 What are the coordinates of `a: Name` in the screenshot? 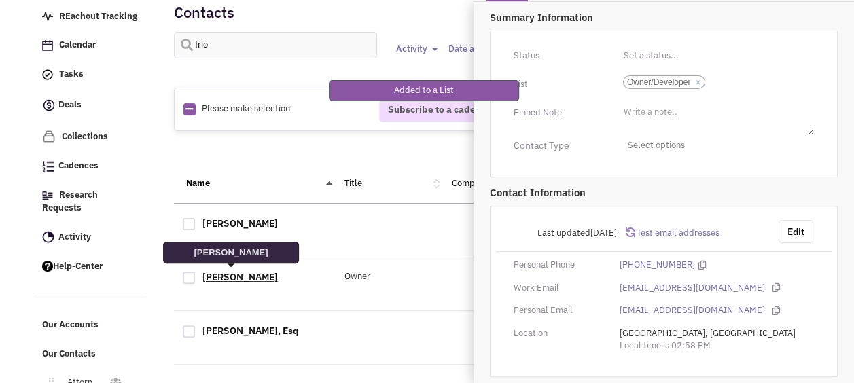 It's located at (198, 183).